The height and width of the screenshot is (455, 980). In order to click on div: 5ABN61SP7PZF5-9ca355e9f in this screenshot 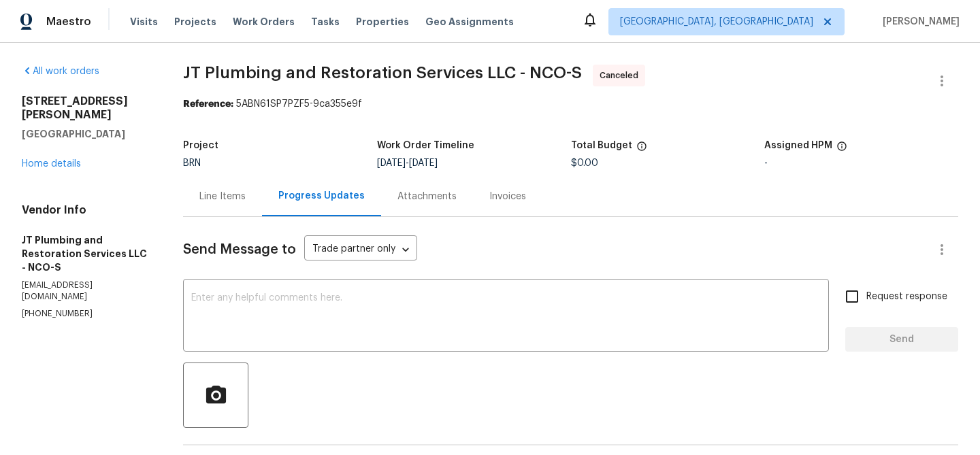, I will do `click(570, 104)`.